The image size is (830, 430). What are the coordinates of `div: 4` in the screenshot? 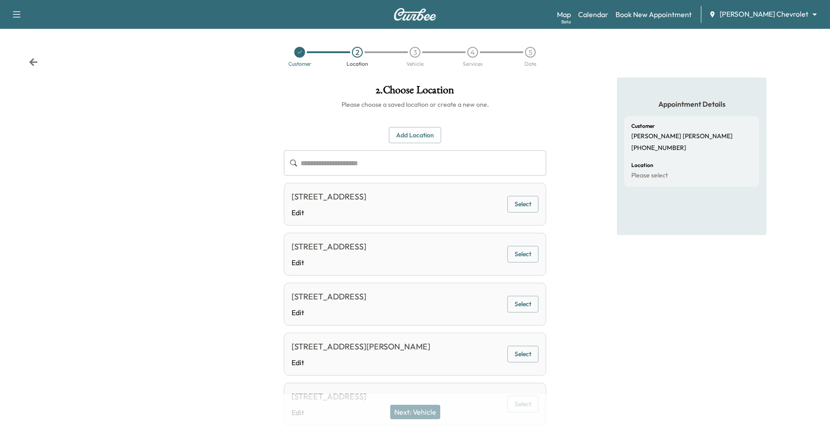 It's located at (473, 52).